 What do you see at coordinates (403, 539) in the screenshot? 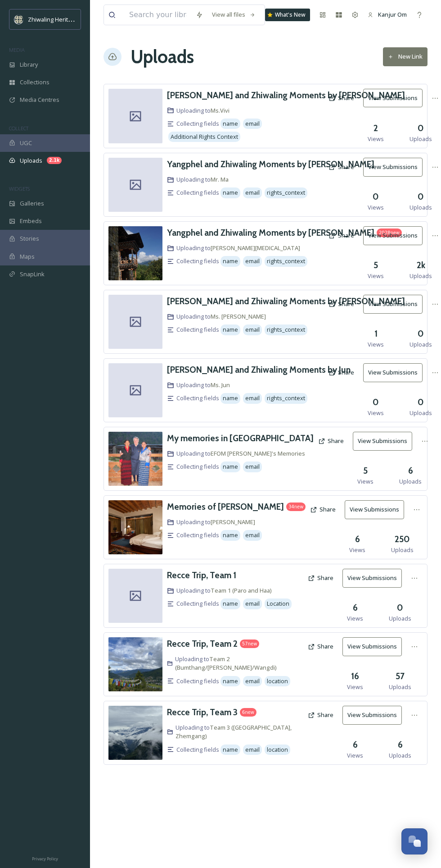
I see `h3: 250` at bounding box center [403, 539].